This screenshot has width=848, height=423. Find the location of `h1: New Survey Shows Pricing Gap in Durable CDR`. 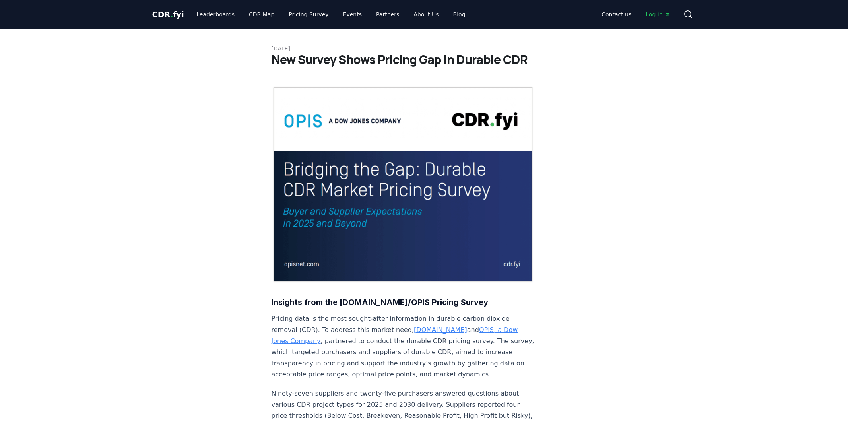

h1: New Survey Shows Pricing Gap in Durable CDR is located at coordinates (424, 60).